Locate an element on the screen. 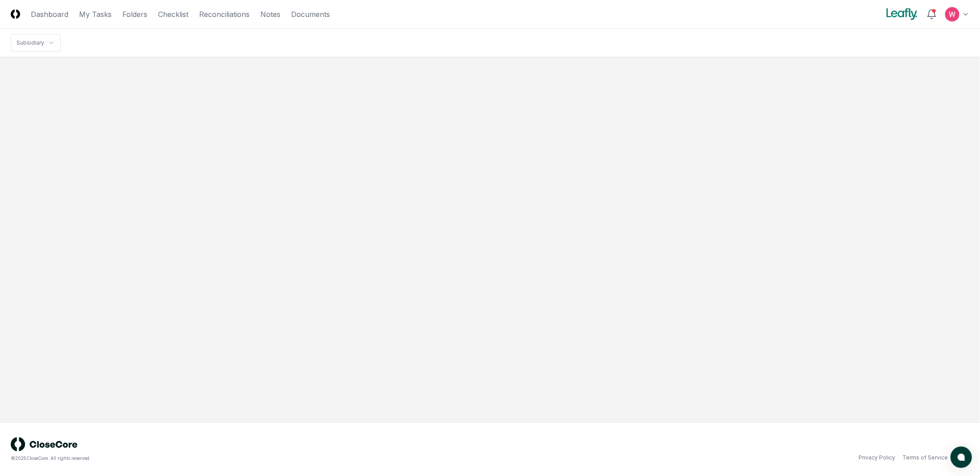 Image resolution: width=980 pixels, height=476 pixels. a: Notes is located at coordinates (270, 15).